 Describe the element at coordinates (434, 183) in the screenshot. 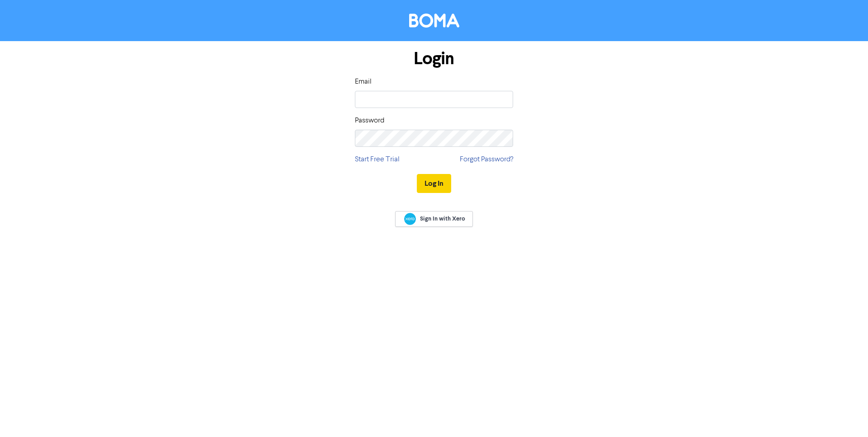

I see `button: Log In` at that location.